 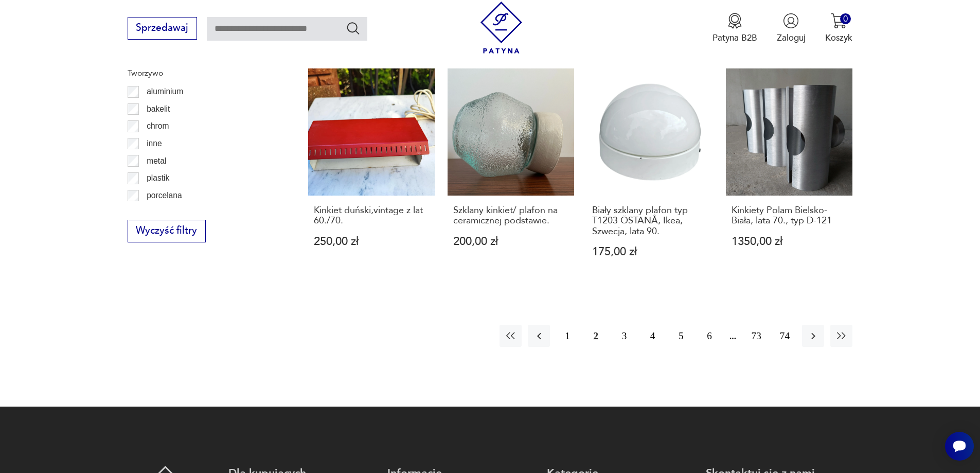 I want to click on p: Tworzywo, so click(x=203, y=73).